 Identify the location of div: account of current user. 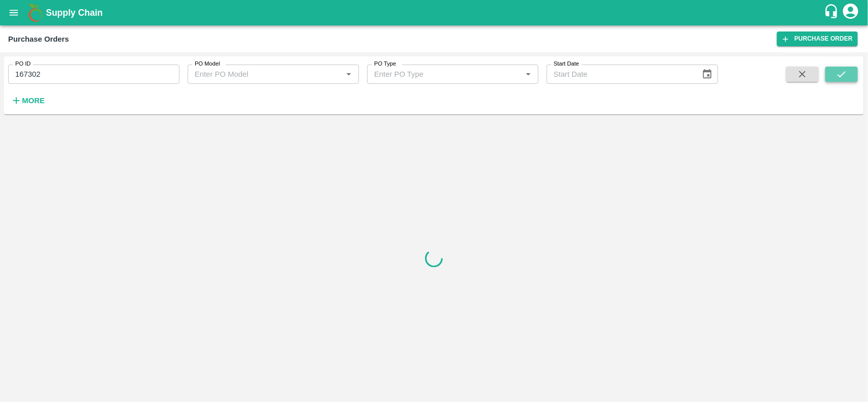
(851, 12).